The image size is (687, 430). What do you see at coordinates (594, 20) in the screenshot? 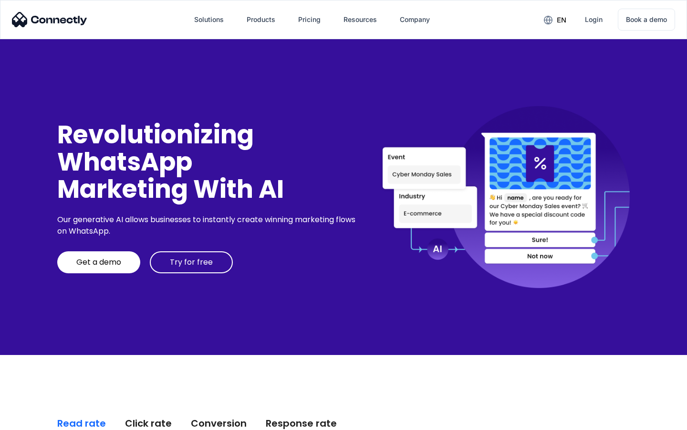
I see `a: Login` at bounding box center [594, 20].